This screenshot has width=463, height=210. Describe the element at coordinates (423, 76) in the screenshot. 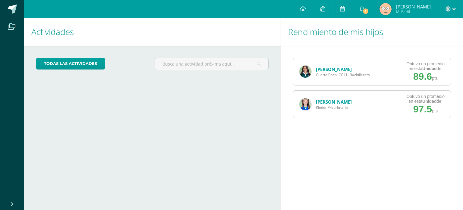

I see `span: 89.6` at that location.